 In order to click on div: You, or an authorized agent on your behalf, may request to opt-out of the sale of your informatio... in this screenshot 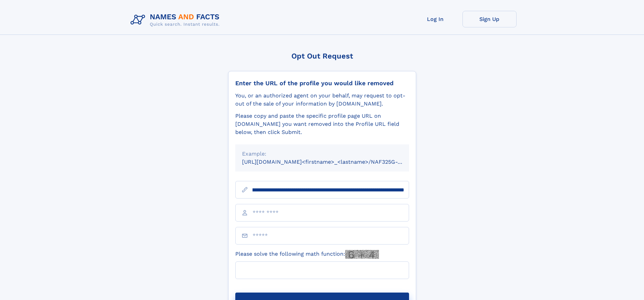, I will do `click(322, 100)`.